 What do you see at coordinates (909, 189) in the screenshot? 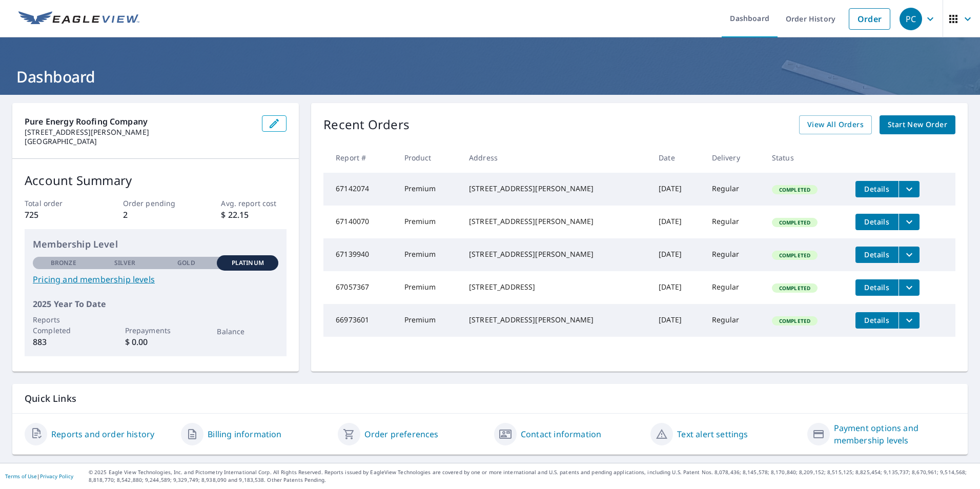
I see `button: filesDropdownBtn-67142074` at bounding box center [909, 189].